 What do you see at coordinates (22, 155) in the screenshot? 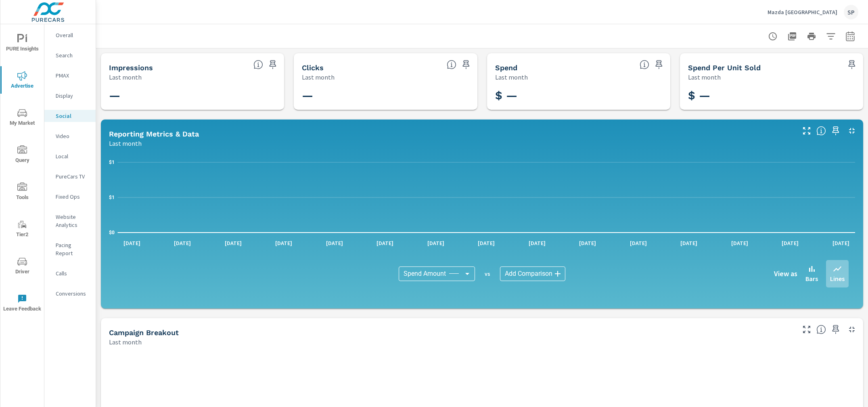
I see `span: Query` at bounding box center [22, 155].